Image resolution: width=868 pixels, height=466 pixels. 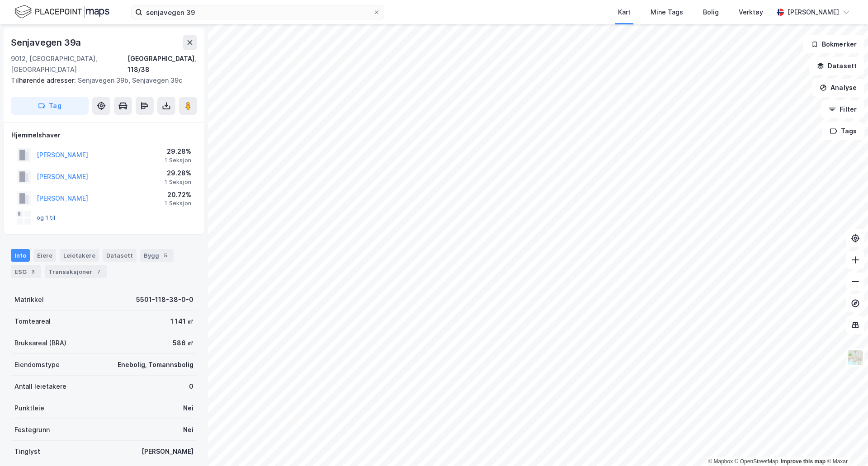 What do you see at coordinates (843, 109) in the screenshot?
I see `button: Filter` at bounding box center [843, 109].